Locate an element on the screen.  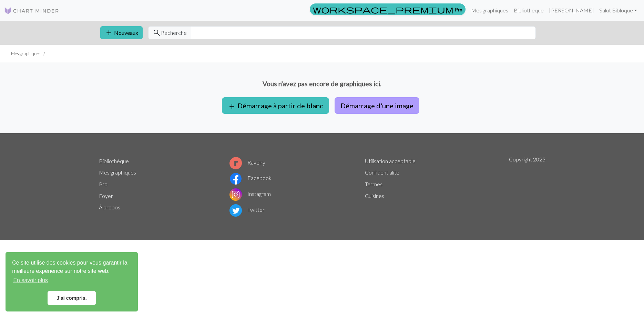
p: Copyright 2025 is located at coordinates (527, 186).